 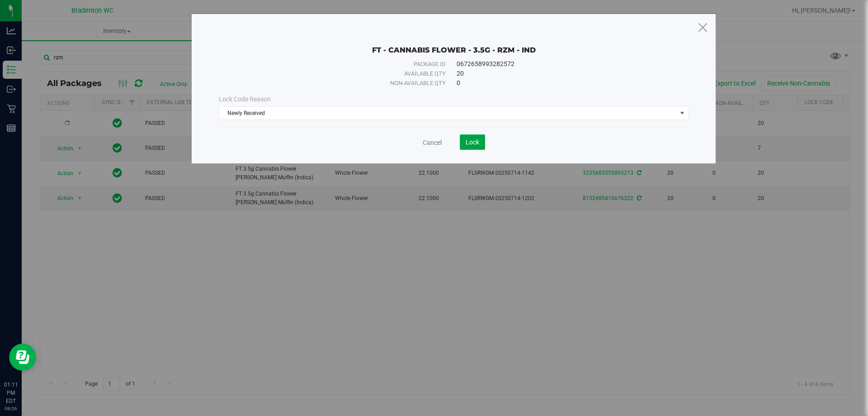 What do you see at coordinates (245, 99) in the screenshot?
I see `span: Lock Code Reason` at bounding box center [245, 99].